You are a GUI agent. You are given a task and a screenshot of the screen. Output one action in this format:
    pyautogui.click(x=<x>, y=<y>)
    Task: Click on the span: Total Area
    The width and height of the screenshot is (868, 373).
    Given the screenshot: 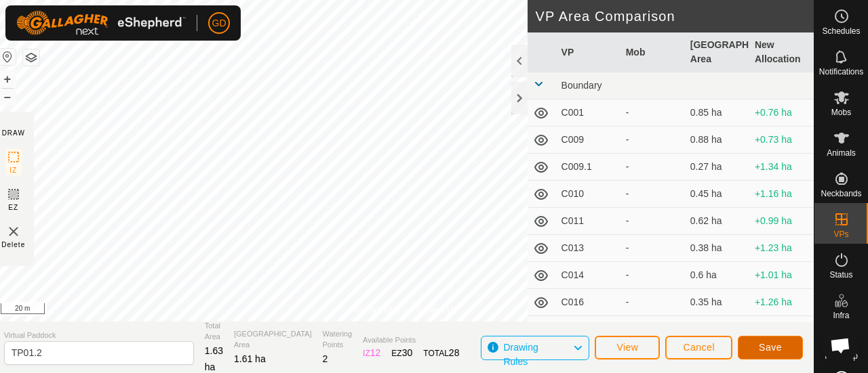 What is the action you would take?
    pyautogui.click(x=214, y=331)
    